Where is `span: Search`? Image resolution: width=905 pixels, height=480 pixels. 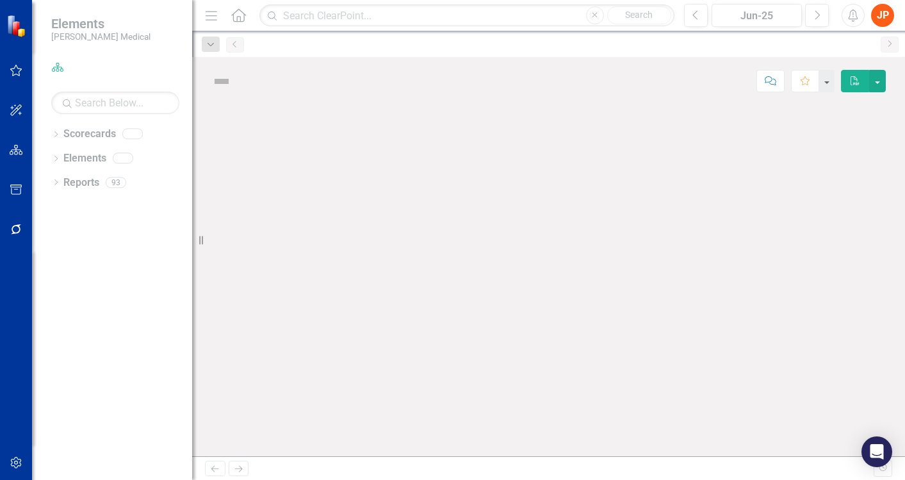
span: Search is located at coordinates (639, 15).